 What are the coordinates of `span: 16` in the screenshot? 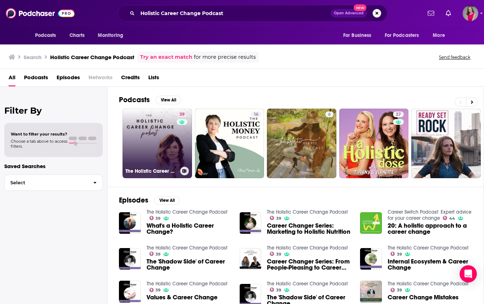 It's located at (256, 115).